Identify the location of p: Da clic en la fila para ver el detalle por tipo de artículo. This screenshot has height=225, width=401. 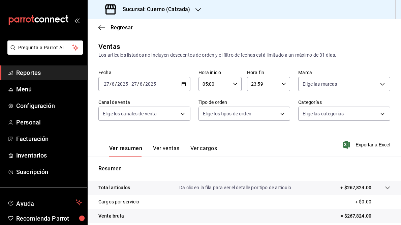
(235, 187).